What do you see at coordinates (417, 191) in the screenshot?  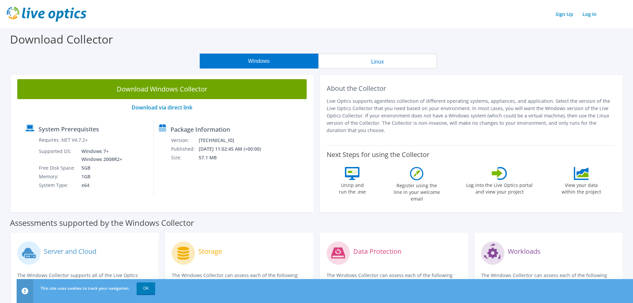 I see `label: Register using the line in your welcome email` at bounding box center [417, 191].